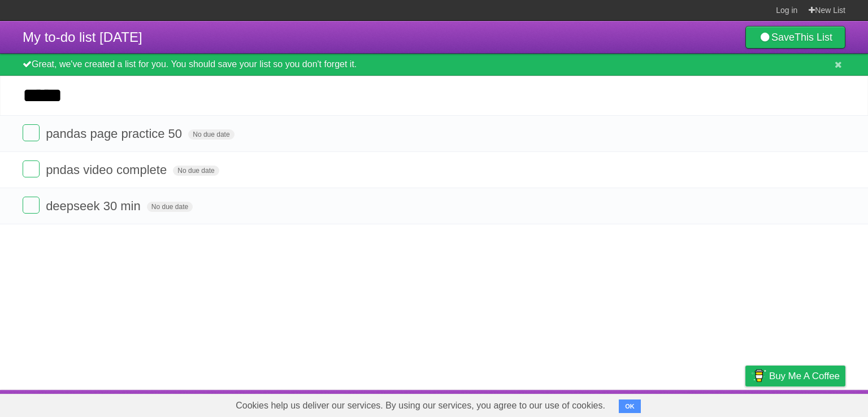 The width and height of the screenshot is (868, 417). I want to click on a: Terms, so click(705, 403).